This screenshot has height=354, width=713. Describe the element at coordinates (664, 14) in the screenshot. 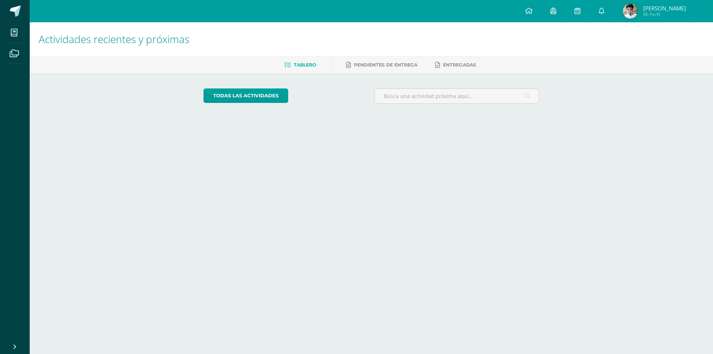

I see `span: Mi Perfil` at that location.